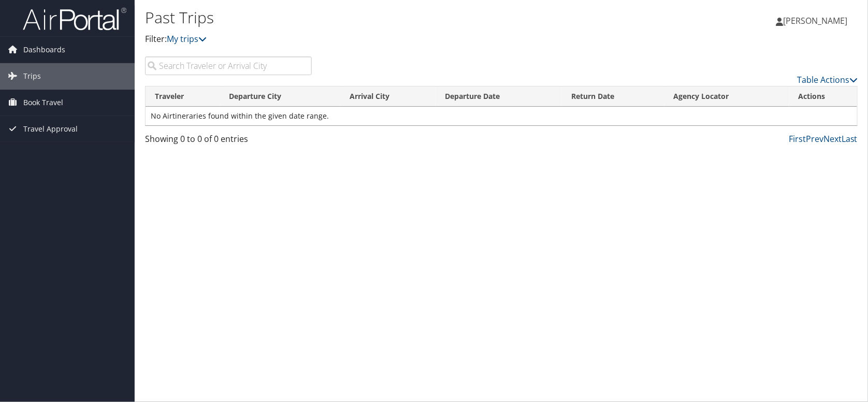  I want to click on a: My trips, so click(186, 39).